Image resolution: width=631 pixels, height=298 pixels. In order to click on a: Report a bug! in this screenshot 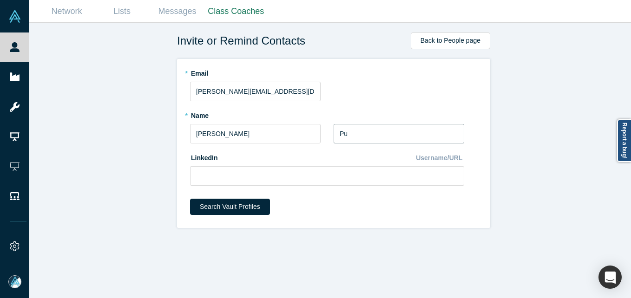, I will do `click(624, 141)`.